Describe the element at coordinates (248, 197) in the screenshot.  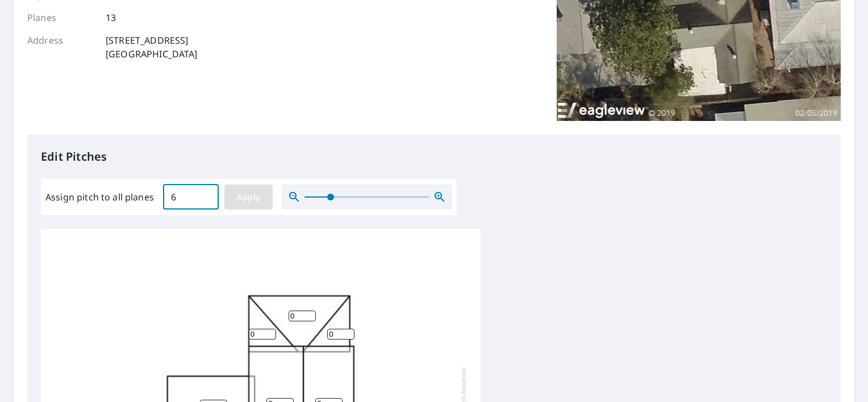
I see `span: Apply` at that location.